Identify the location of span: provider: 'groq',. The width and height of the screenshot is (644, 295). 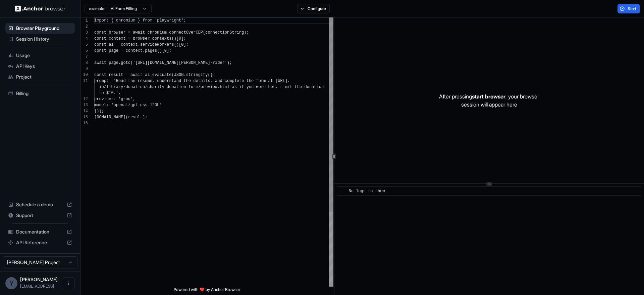
(114, 99).